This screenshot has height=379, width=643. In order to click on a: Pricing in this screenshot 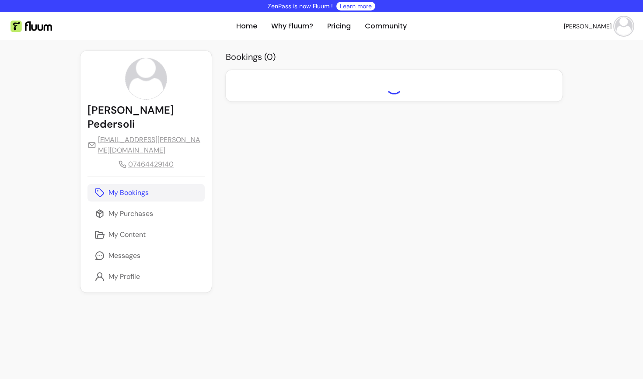, I will do `click(339, 26)`.